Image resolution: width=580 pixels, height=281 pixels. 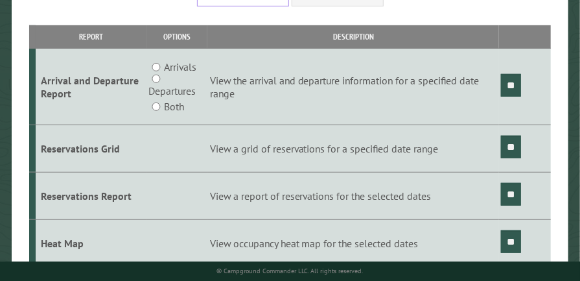 I want to click on label: Arrivals, so click(x=180, y=67).